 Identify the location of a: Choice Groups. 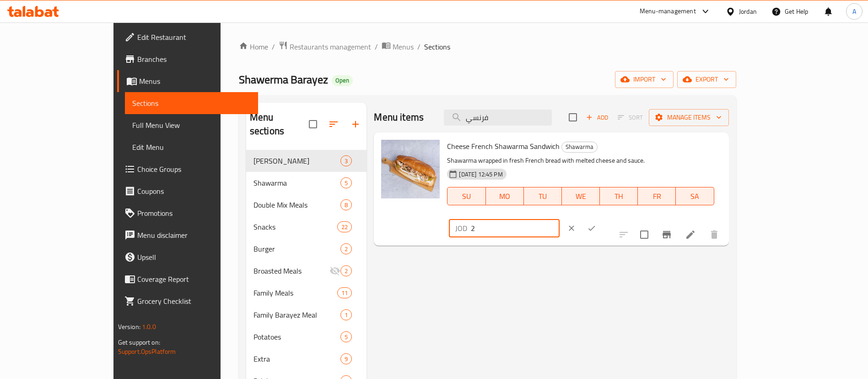
(187, 169).